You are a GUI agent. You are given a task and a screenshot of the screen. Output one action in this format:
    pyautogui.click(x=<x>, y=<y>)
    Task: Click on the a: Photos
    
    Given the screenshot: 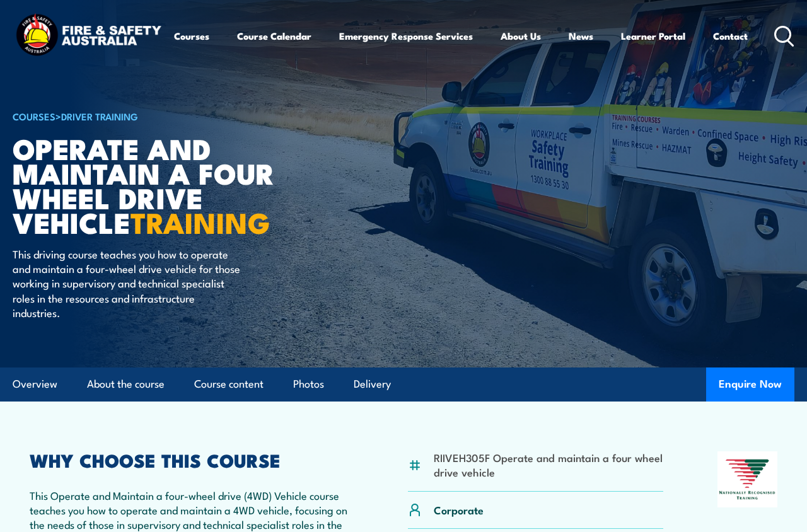 What is the action you would take?
    pyautogui.click(x=308, y=384)
    